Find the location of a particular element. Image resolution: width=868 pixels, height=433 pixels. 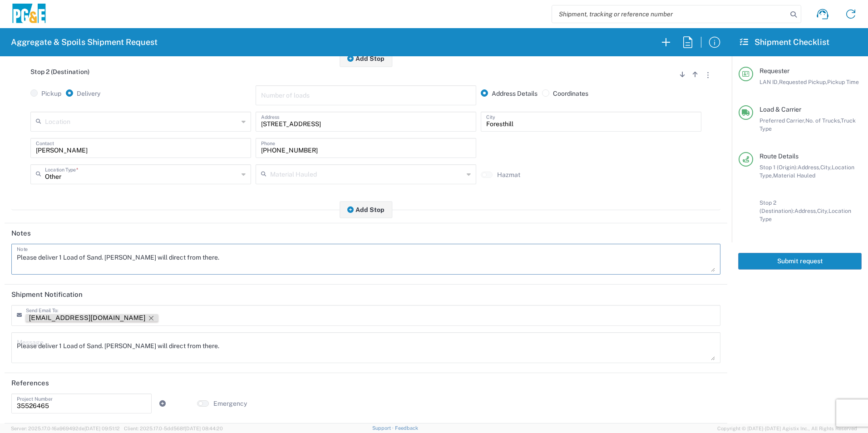

h2: Notes is located at coordinates (21, 233).